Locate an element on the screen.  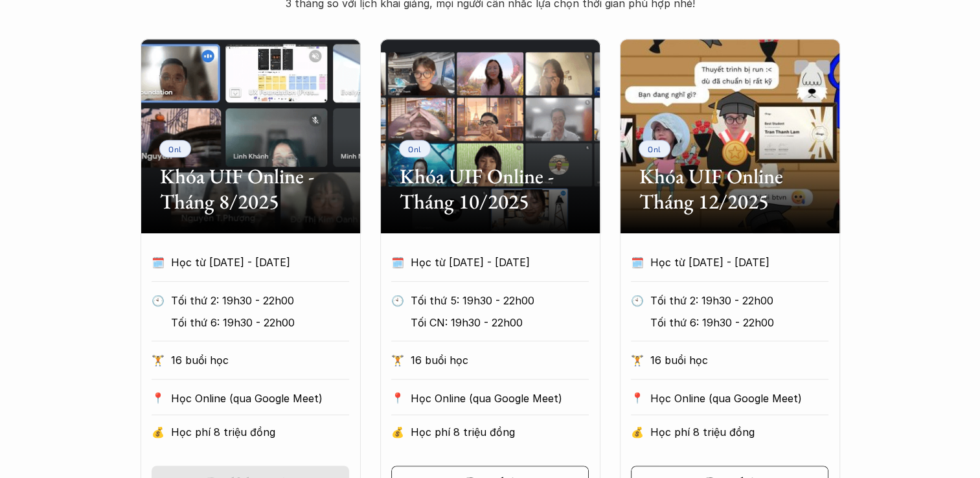
h2: Khóa UIF Online Tháng 12/2025 is located at coordinates (730, 189).